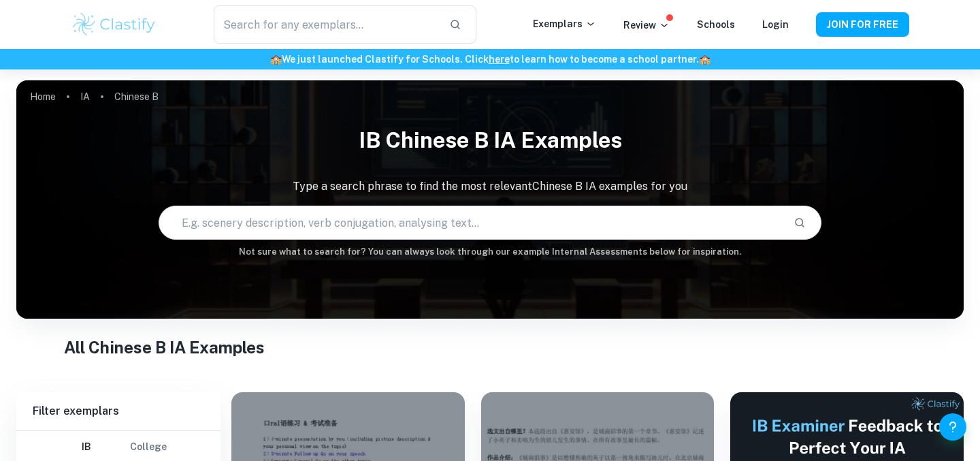 This screenshot has width=980, height=461. I want to click on a: IA, so click(85, 97).